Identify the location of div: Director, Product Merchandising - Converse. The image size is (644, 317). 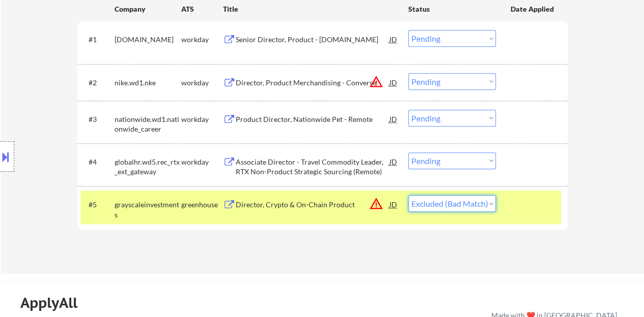
(312, 83).